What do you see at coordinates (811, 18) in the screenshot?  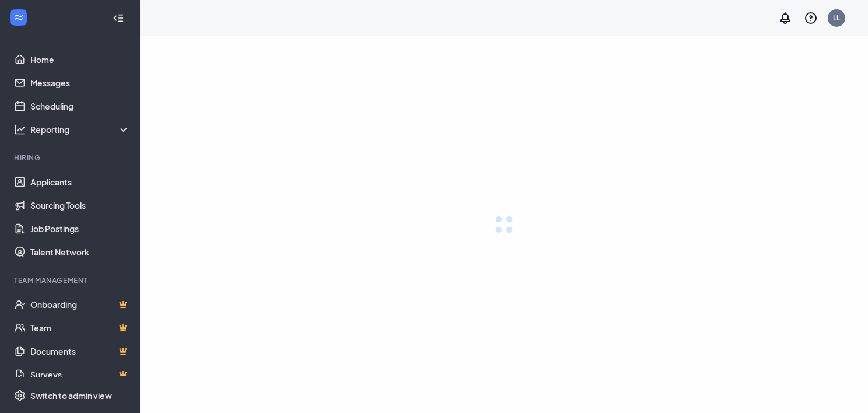 I see `svg: QuestionInfo` at bounding box center [811, 18].